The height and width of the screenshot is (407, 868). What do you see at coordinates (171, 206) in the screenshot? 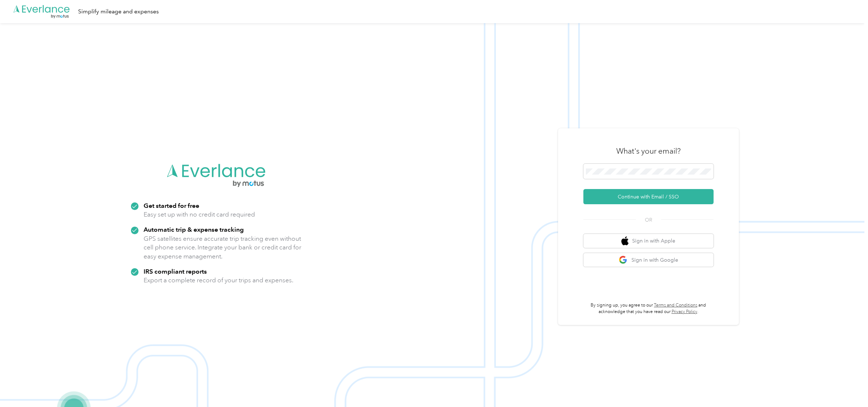
I see `strong: Get started for free` at bounding box center [171, 206].